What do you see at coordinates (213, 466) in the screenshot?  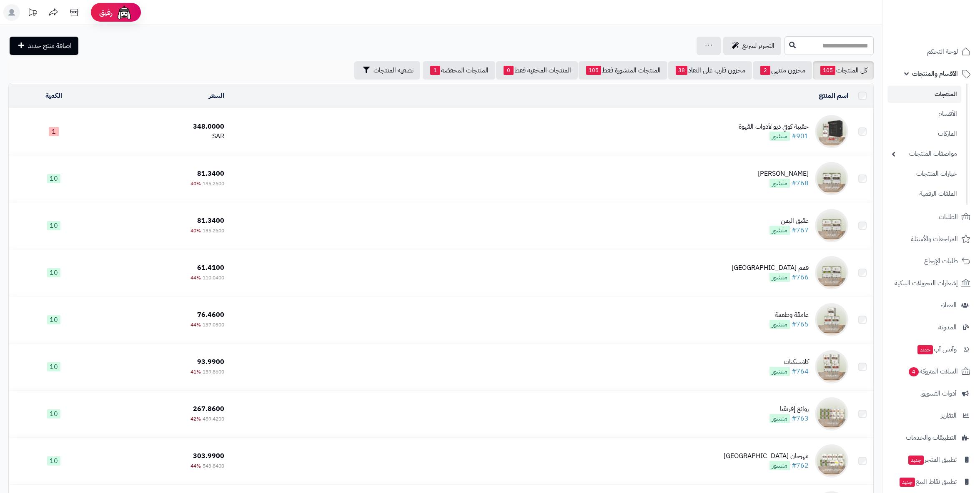 I see `span: 543.8400` at bounding box center [213, 466].